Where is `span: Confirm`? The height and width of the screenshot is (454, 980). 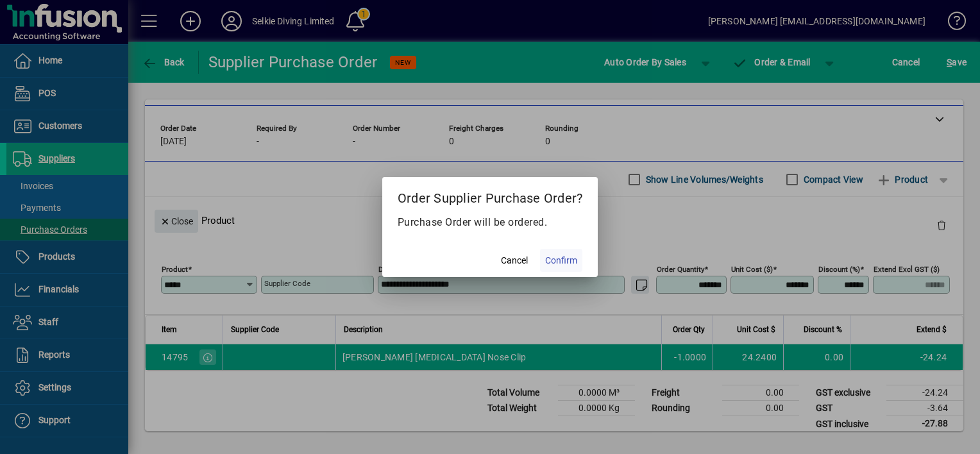
span: Confirm is located at coordinates (562, 260).